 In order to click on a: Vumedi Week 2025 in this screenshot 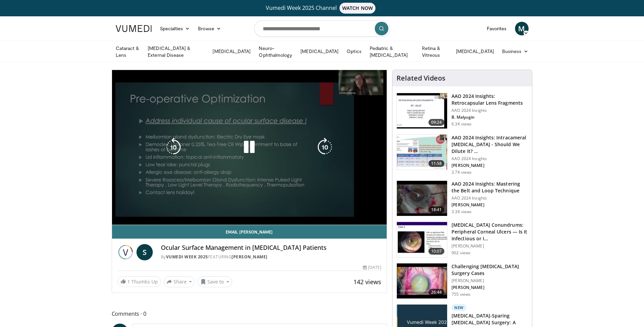, I will do `click(187, 257)`.